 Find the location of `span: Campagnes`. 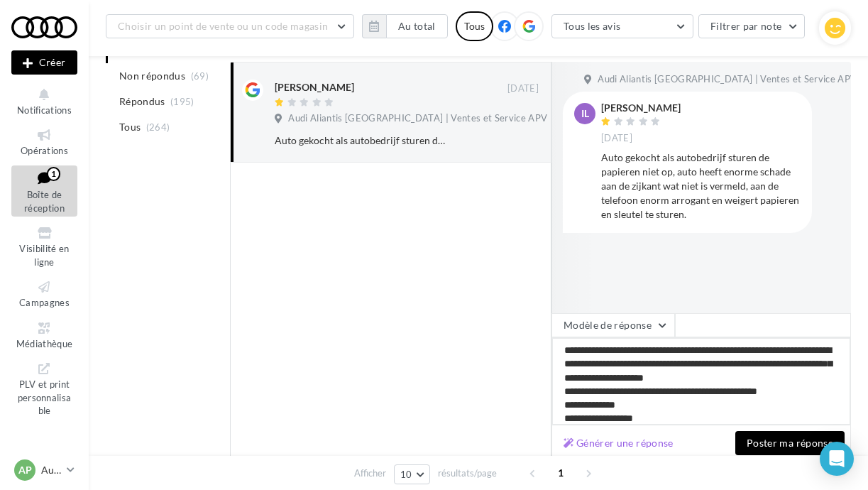

span: Campagnes is located at coordinates (44, 303).